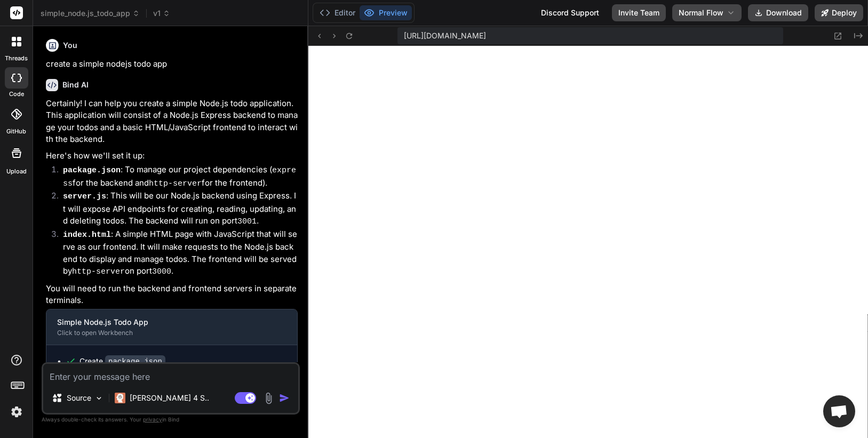  Describe the element at coordinates (707, 13) in the screenshot. I see `button: Normal Flow` at that location.